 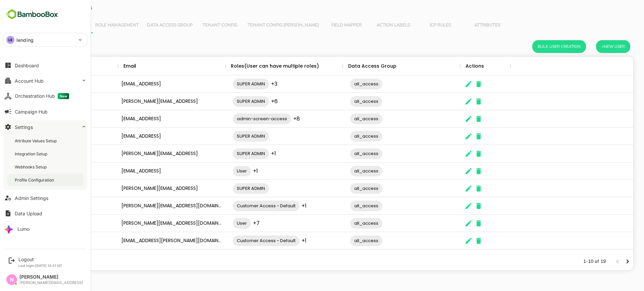 I want to click on div: N, so click(x=12, y=280).